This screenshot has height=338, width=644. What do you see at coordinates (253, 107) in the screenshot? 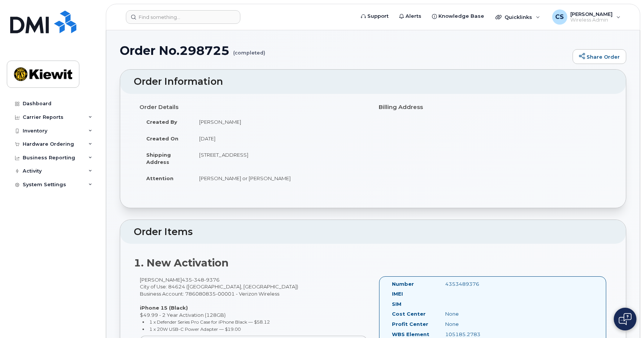
I see `h4: Order Details` at bounding box center [253, 107].